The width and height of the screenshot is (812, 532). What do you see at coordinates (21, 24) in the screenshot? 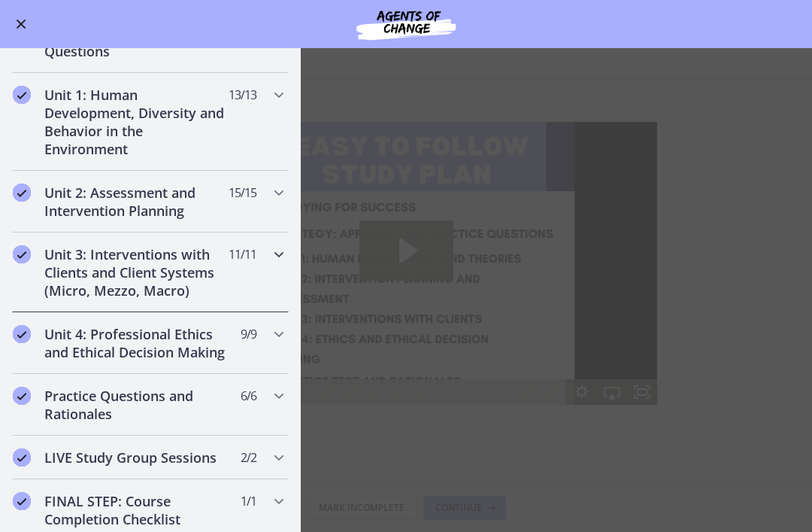
I see `button: Enable menu` at bounding box center [21, 24].